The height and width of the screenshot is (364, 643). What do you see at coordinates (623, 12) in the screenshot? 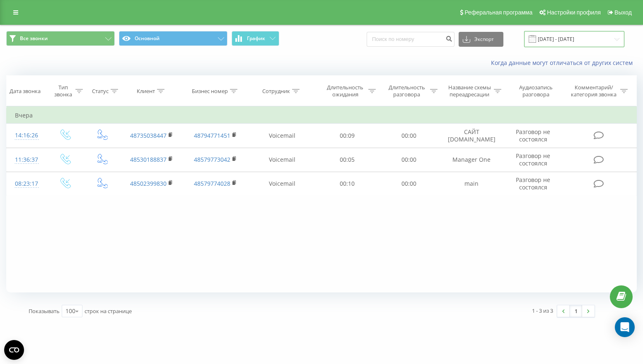
I see `span: Выход` at bounding box center [623, 12].